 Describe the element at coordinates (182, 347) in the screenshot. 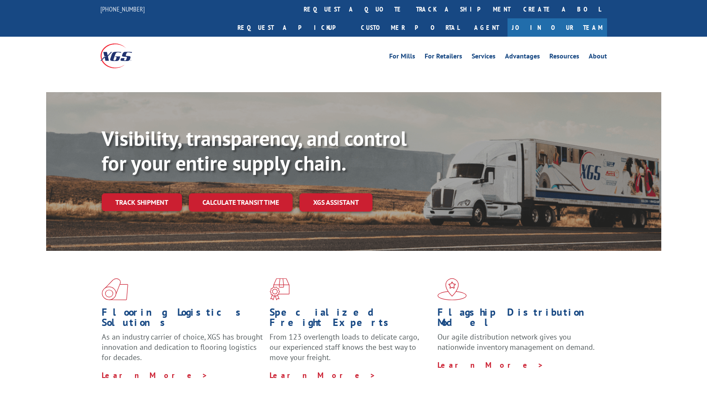

I see `span: As an industry carrier of choice, XGS has brought innovation and dedication to flooring logistics...` at that location.